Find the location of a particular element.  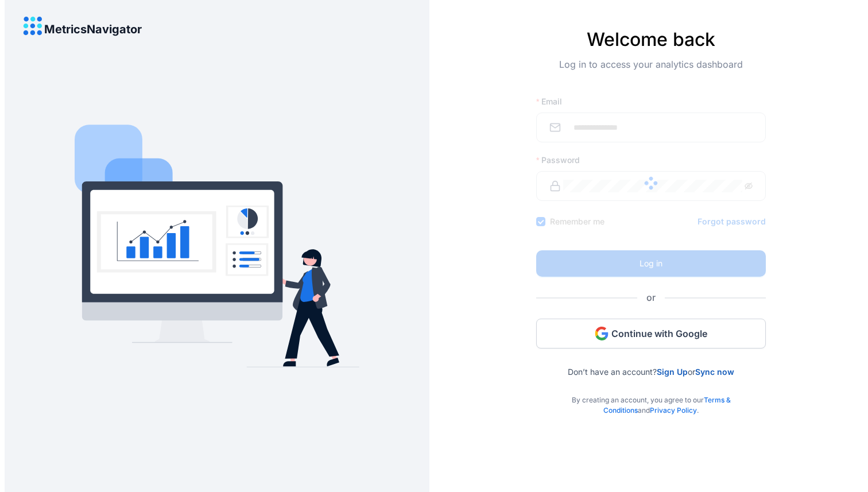

span: Continue with Google is located at coordinates (659, 333).